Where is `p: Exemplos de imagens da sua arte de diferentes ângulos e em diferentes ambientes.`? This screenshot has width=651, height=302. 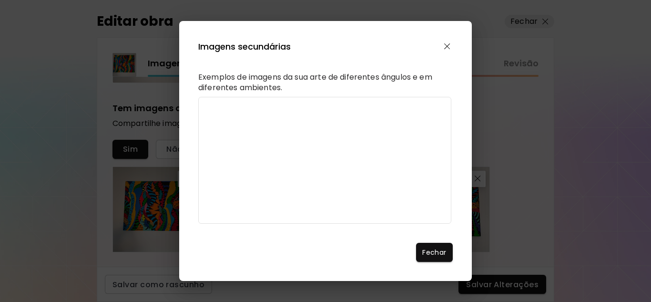 p: Exemplos de imagens da sua arte de diferentes ângulos e em diferentes ambientes. is located at coordinates (326, 82).